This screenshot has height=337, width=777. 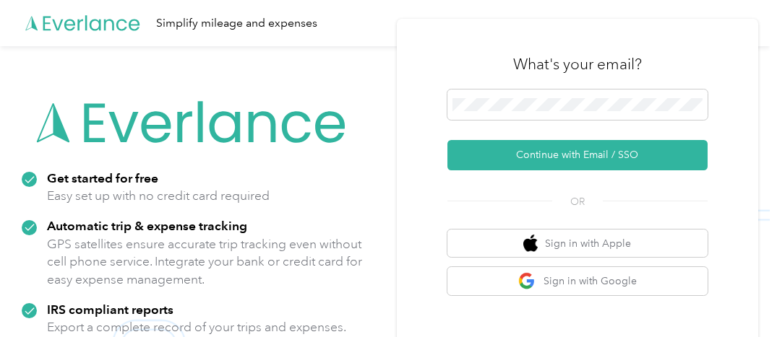 What do you see at coordinates (204, 262) in the screenshot?
I see `p: GPS satellites ensure accurate trip tracking even without cell phone service. Integrate your bank...` at bounding box center [204, 262].